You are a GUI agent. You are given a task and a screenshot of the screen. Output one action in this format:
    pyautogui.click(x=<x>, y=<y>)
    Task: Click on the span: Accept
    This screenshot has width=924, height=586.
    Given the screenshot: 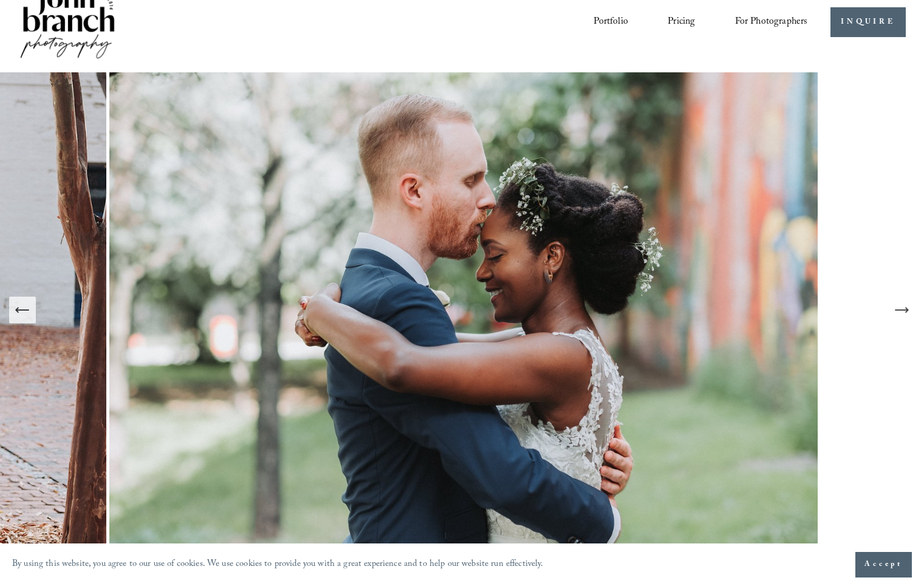 What is the action you would take?
    pyautogui.click(x=883, y=564)
    